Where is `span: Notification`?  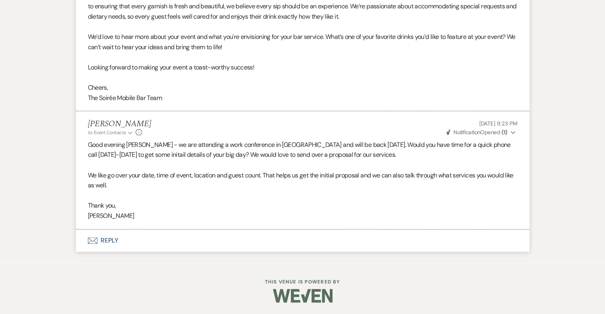 span: Notification is located at coordinates (466, 132).